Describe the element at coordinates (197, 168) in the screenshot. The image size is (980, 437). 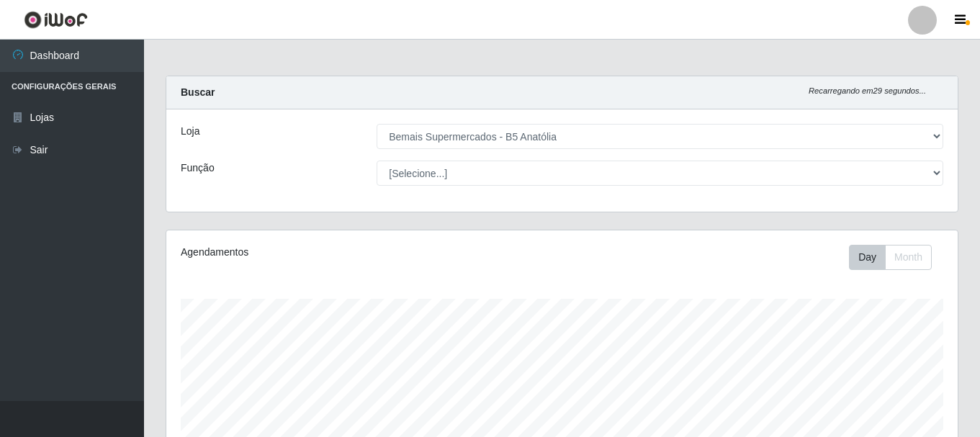
I see `label: Função` at that location.